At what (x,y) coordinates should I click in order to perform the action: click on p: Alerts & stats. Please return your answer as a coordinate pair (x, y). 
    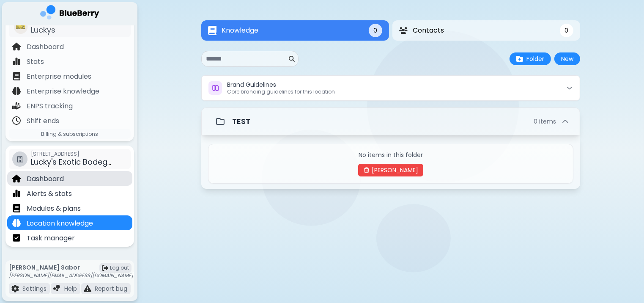
    Looking at the image, I should click on (49, 194).